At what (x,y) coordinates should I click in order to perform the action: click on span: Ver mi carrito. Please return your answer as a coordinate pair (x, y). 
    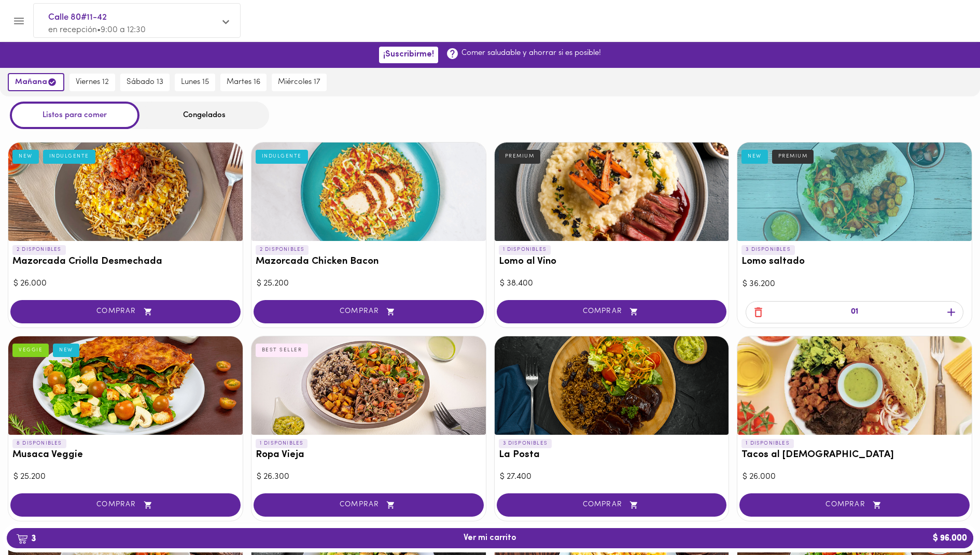
    Looking at the image, I should click on (490, 538).